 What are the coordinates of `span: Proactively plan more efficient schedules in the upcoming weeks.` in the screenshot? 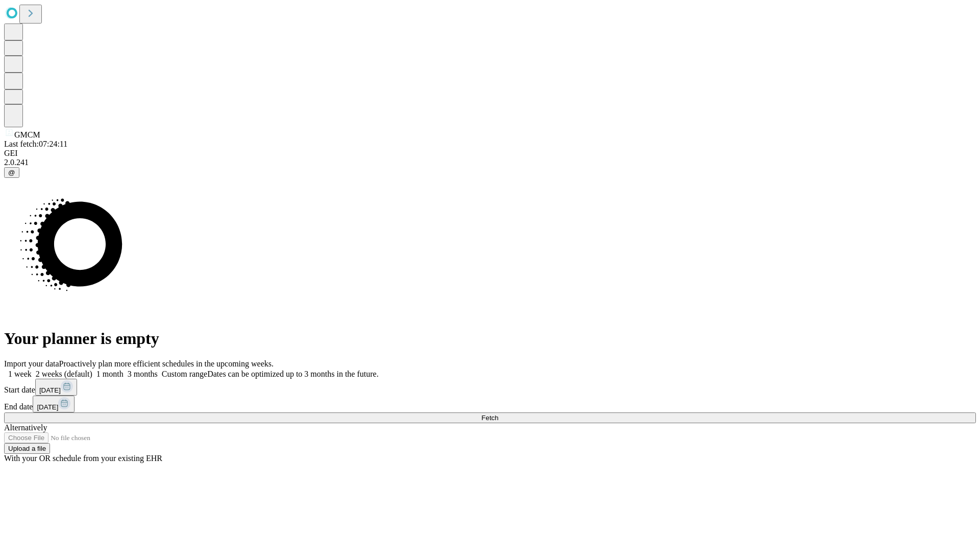 It's located at (166, 363).